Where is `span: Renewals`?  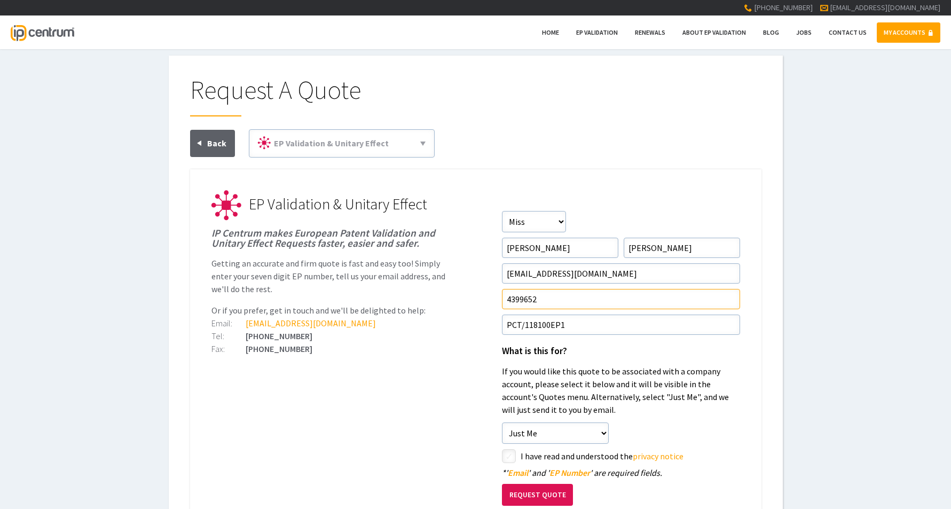 span: Renewals is located at coordinates (650, 32).